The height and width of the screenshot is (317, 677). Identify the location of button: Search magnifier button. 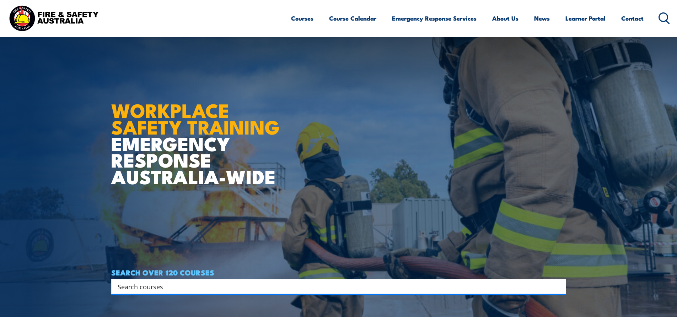
(558, 287).